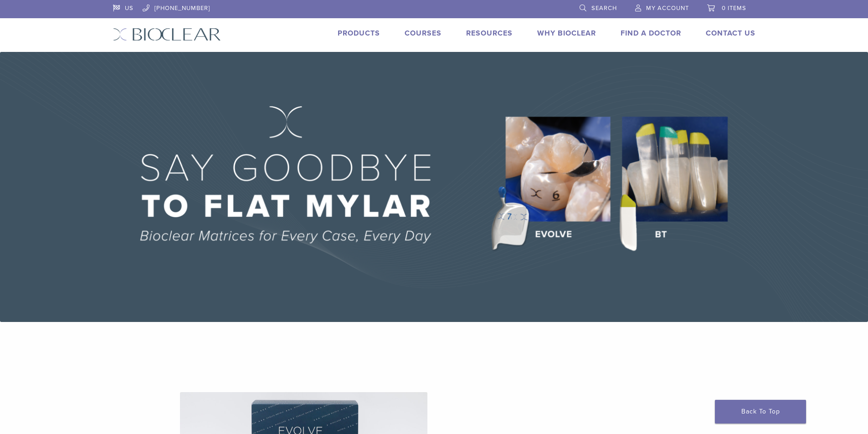  Describe the element at coordinates (651, 33) in the screenshot. I see `a: Find A Doctor` at that location.